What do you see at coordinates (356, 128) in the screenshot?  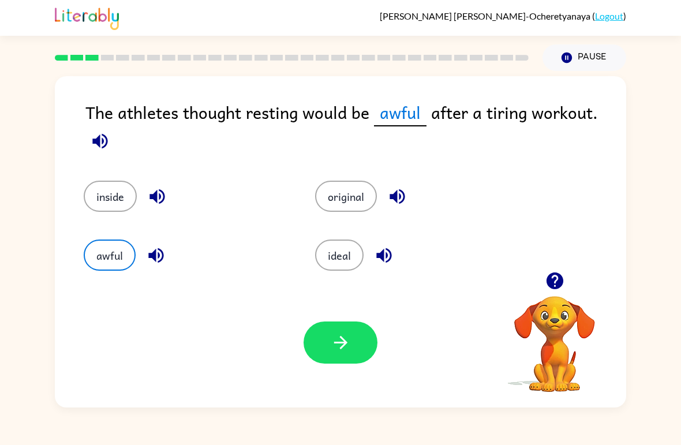 I see `div: The athletes thought resting would be after a tiring workout.` at bounding box center [356, 128].